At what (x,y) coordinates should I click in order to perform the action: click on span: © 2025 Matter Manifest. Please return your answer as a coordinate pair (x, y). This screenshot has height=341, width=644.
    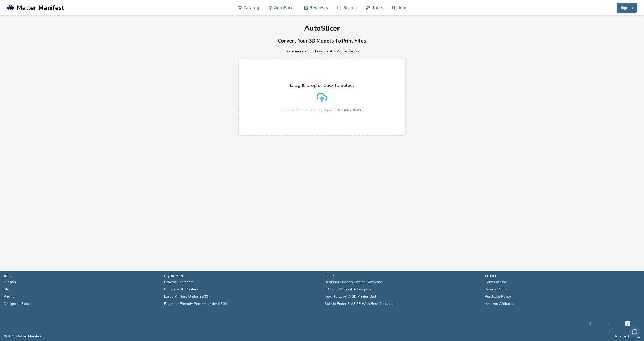
    Looking at the image, I should click on (23, 336).